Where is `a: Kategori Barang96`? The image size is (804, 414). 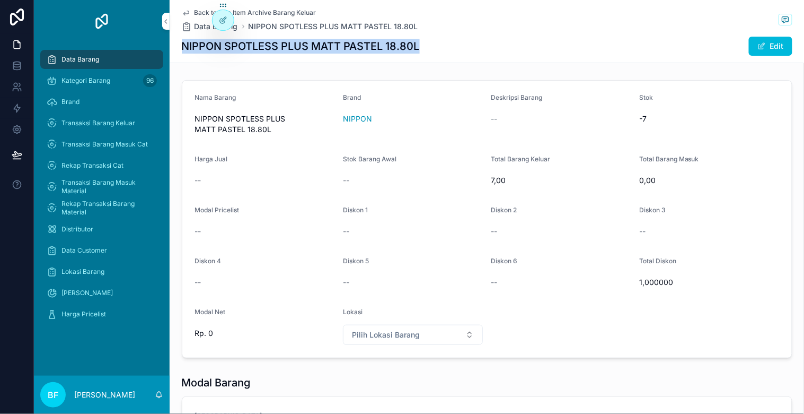 a: Kategori Barang96 is located at coordinates (102, 81).